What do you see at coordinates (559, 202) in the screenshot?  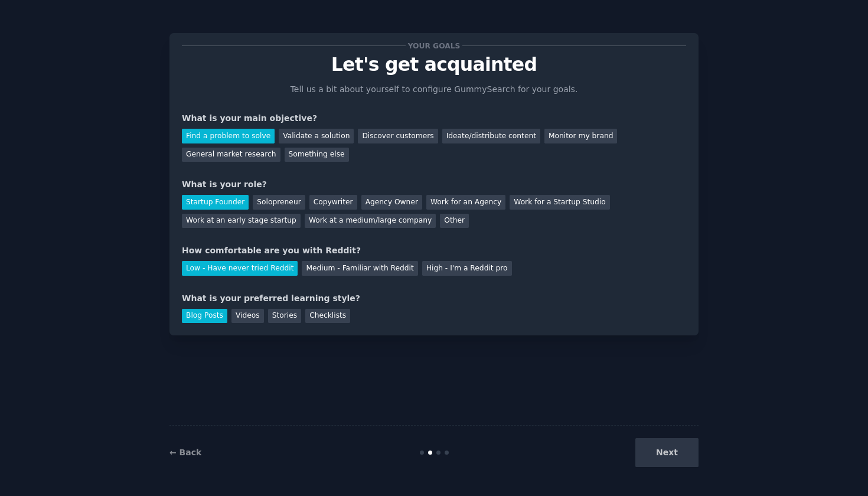 I see `div: Work for a Startup Studio` at bounding box center [559, 202].